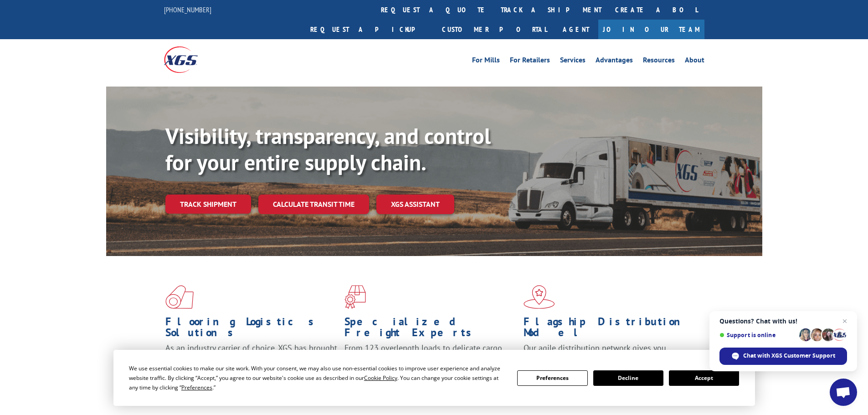 The height and width of the screenshot is (415, 868). Describe the element at coordinates (610, 330) in the screenshot. I see `h1: Flagship Distribution Model` at that location.